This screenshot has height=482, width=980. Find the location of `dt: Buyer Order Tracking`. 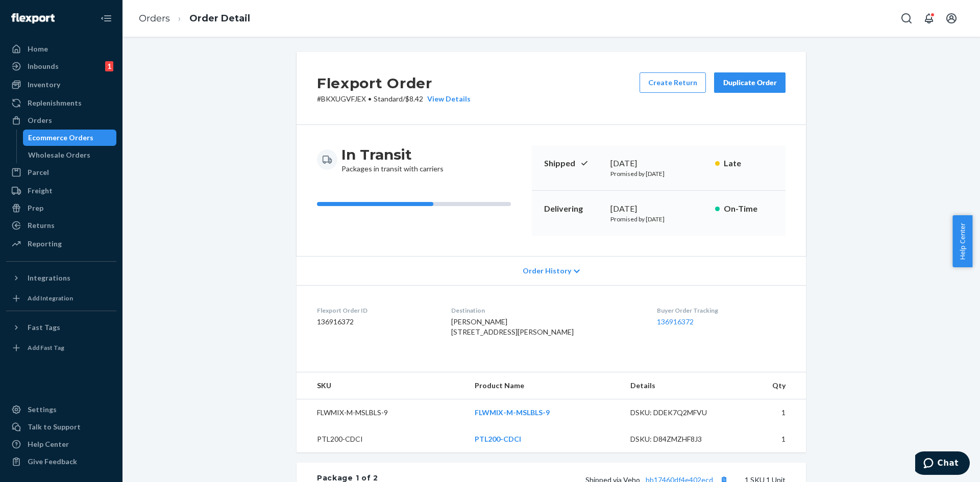

dt: Buyer Order Tracking is located at coordinates (721, 310).